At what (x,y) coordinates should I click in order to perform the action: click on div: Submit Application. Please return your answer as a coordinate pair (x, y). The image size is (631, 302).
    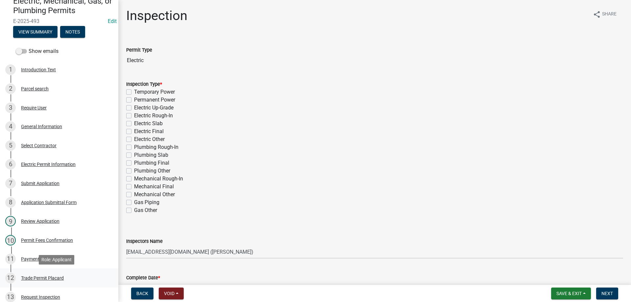
    Looking at the image, I should click on (40, 183).